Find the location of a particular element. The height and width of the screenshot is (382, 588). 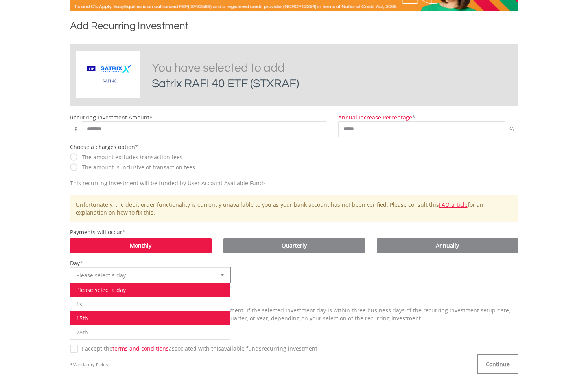

span: Monthly is located at coordinates (141, 245).